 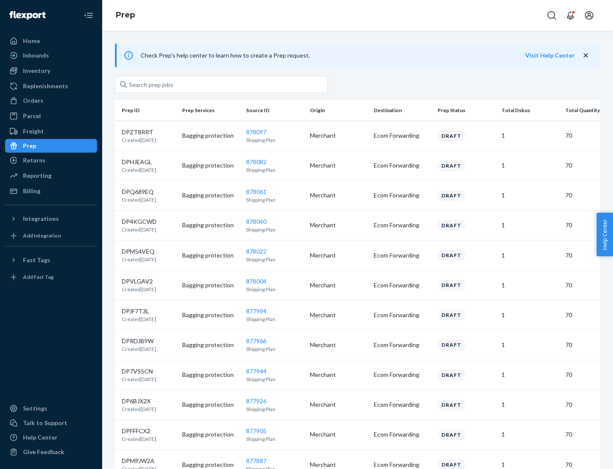 What do you see at coordinates (139, 401) in the screenshot?
I see `p: DP6BJX2X` at bounding box center [139, 401].